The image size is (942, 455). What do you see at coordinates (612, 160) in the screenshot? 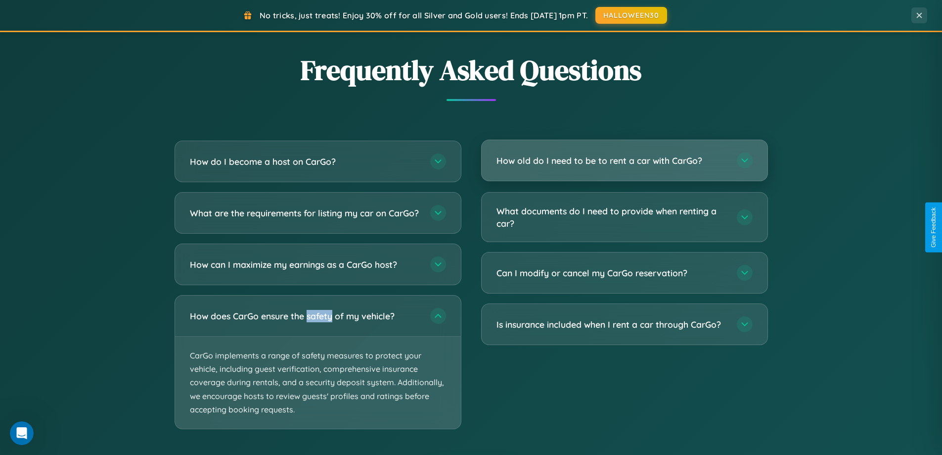
I see `h3: How old do I need to be to rent a car with CarGo?` at bounding box center [612, 160].